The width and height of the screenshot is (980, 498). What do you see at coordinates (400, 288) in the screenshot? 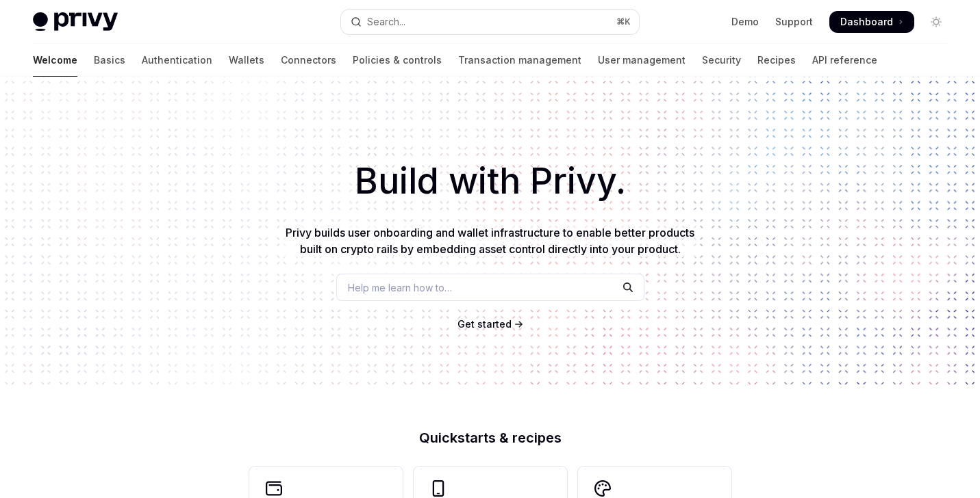
I see `span: Help me learn how to…` at bounding box center [400, 288].